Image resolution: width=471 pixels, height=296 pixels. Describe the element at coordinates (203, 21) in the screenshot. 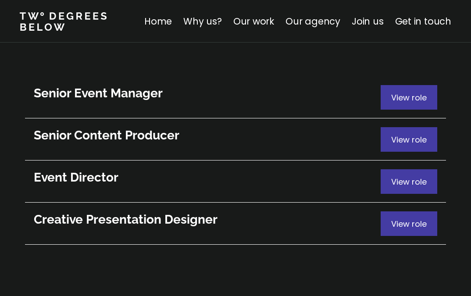

I see `a: Why us?` at that location.